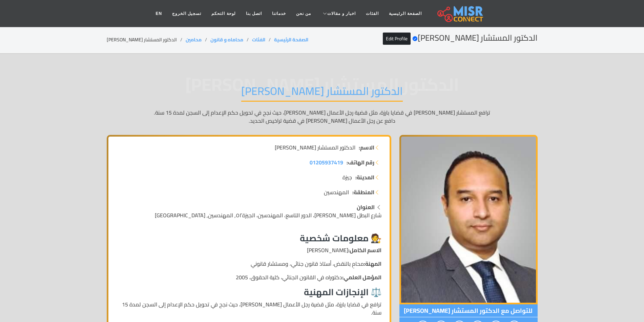 Image resolution: width=644 pixels, height=322 pixels. What do you see at coordinates (279, 14) in the screenshot?
I see `a: خدماتنا` at bounding box center [279, 14].